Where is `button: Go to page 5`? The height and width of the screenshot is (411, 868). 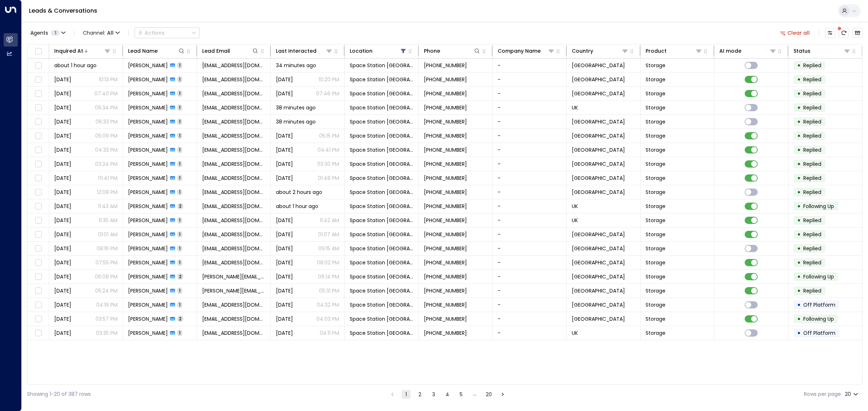 button: Go to page 5 is located at coordinates (461, 395).